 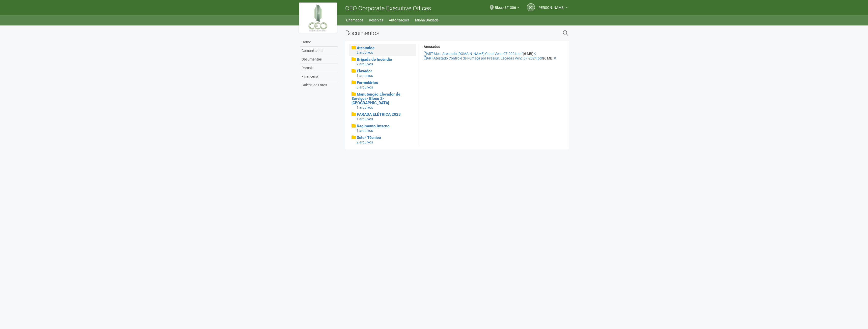 I want to click on span: DIOGO COUTINHO CASTRO, so click(x=551, y=5).